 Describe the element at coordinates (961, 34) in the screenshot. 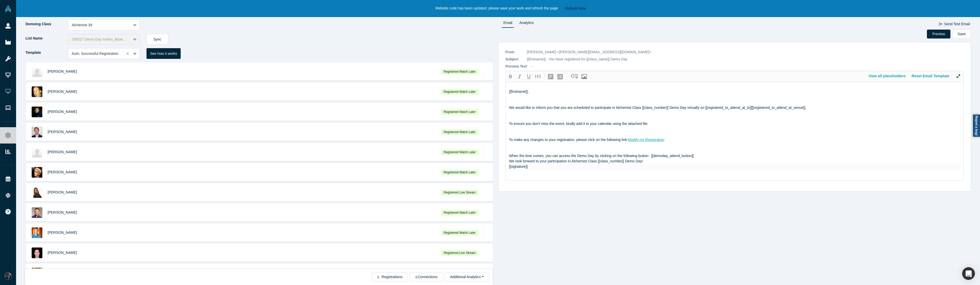

I see `button: Save` at that location.